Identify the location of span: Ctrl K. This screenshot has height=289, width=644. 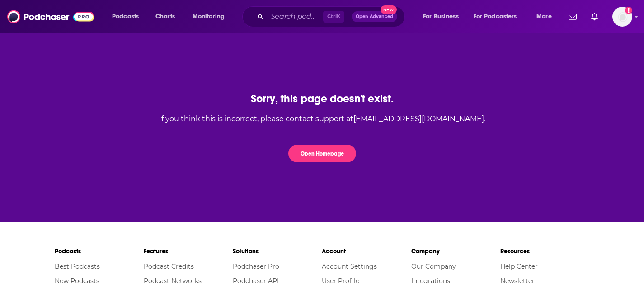
(334, 17).